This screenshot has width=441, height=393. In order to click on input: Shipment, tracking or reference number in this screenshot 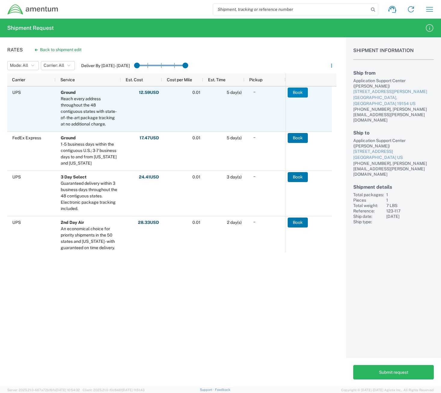, I will do `click(291, 9)`.